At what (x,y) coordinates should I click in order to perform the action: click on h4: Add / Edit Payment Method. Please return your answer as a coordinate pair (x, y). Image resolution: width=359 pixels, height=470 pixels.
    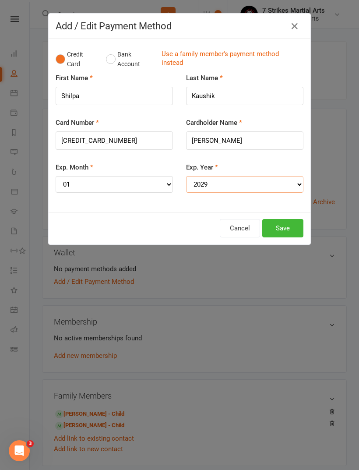
    Looking at the image, I should click on (179, 26).